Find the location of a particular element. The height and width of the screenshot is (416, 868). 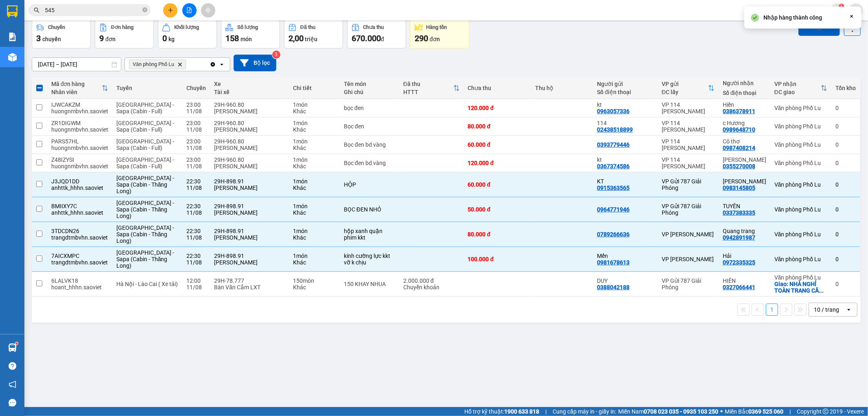

div: DUY is located at coordinates (625, 281).